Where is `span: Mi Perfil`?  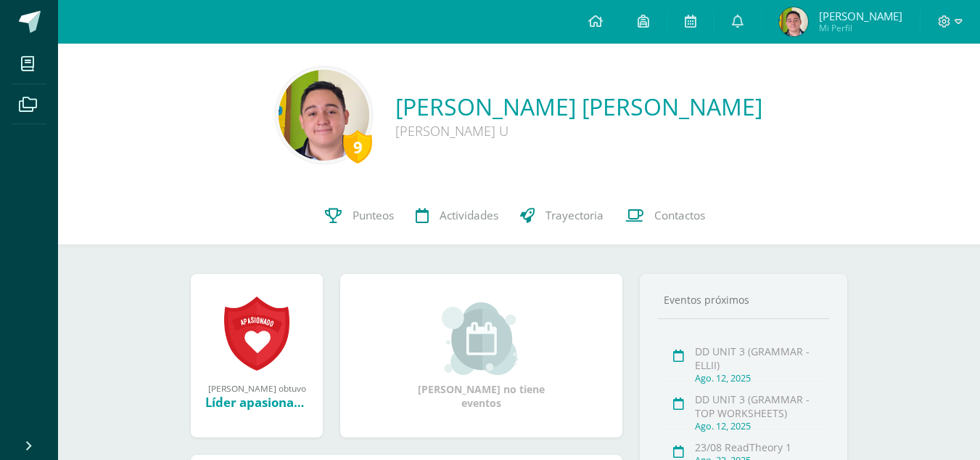
span: Mi Perfil is located at coordinates (861, 28).